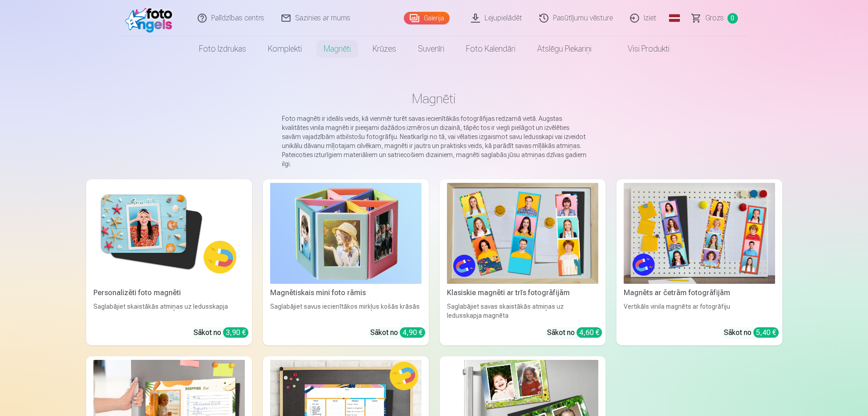  I want to click on img: Magnētiskais mini foto rāmis, so click(346, 233).